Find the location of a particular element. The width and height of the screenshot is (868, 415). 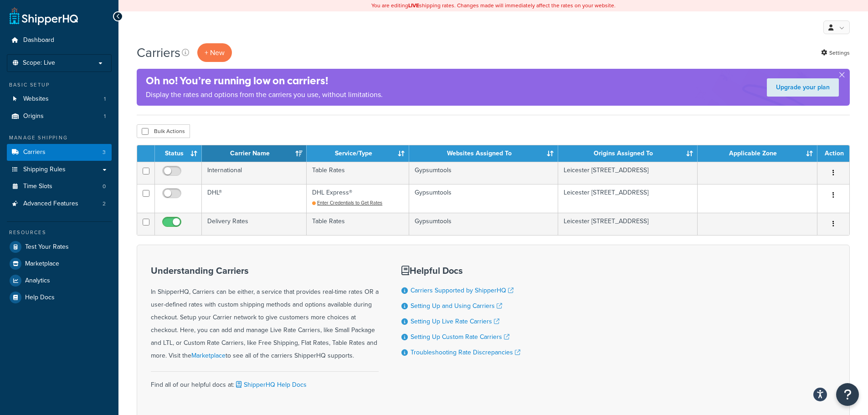

th: Carrier Name: activate to sort column ascending is located at coordinates (255, 153).